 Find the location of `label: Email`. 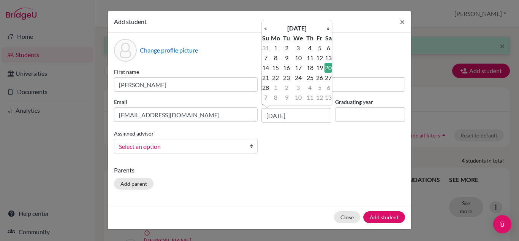

label: Email is located at coordinates (186, 102).